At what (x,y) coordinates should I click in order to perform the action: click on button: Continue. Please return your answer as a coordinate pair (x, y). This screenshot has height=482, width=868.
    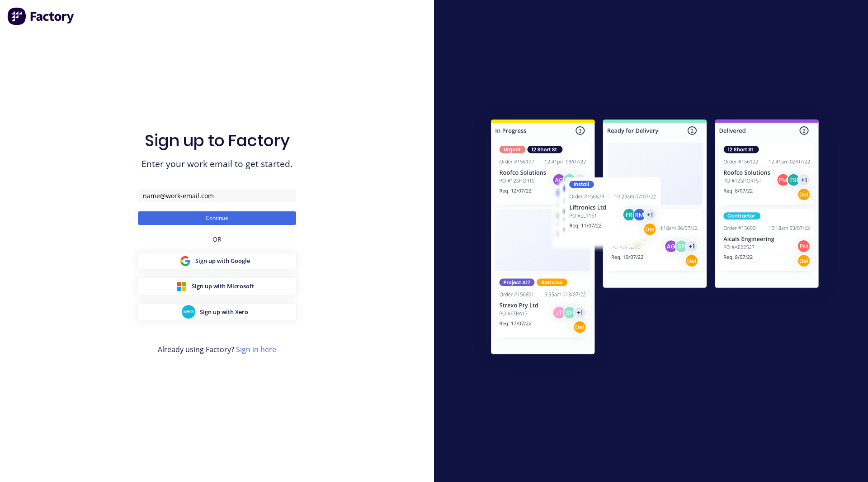
    Looking at the image, I should click on (217, 218).